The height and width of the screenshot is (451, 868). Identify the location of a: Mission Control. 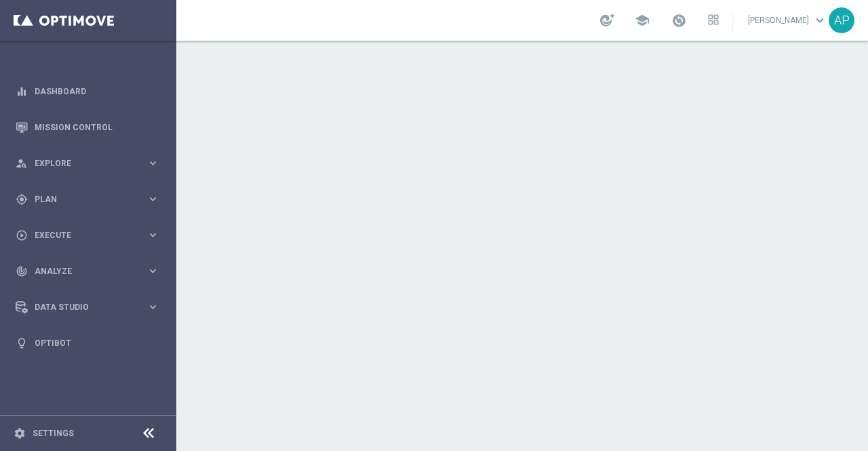
(97, 127).